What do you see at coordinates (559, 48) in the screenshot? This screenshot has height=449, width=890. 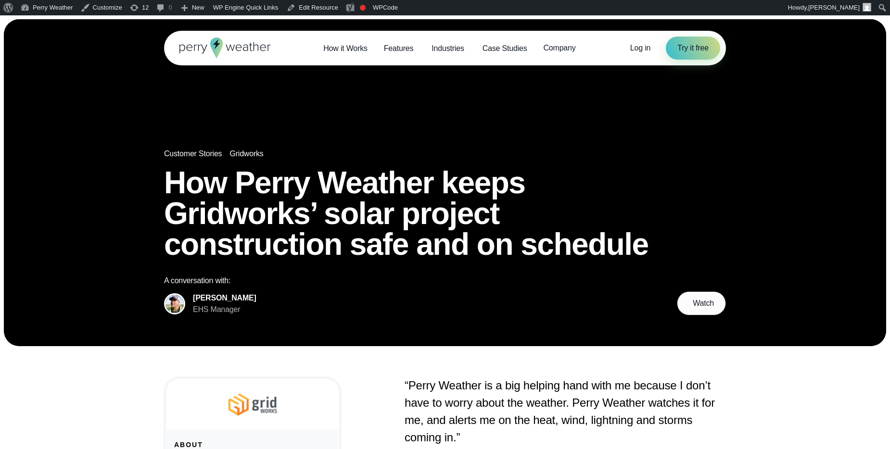 I see `span: Company` at bounding box center [559, 48].